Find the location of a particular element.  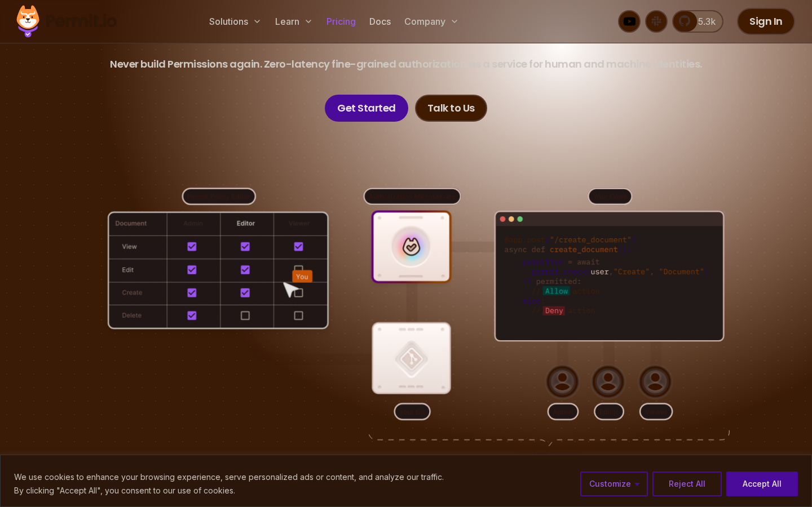

p: Never build Permissions again. Zero-latency fine-grained authorization as a service for human and... is located at coordinates (406, 64).